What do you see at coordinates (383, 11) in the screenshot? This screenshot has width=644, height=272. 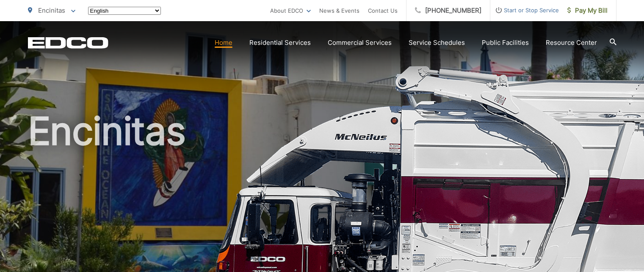 I see `a: Contact Us` at bounding box center [383, 11].